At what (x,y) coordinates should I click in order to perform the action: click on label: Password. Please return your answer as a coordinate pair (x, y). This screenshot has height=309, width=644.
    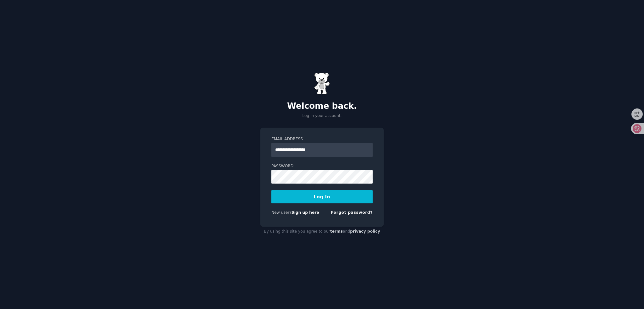
    Looking at the image, I should click on (322, 166).